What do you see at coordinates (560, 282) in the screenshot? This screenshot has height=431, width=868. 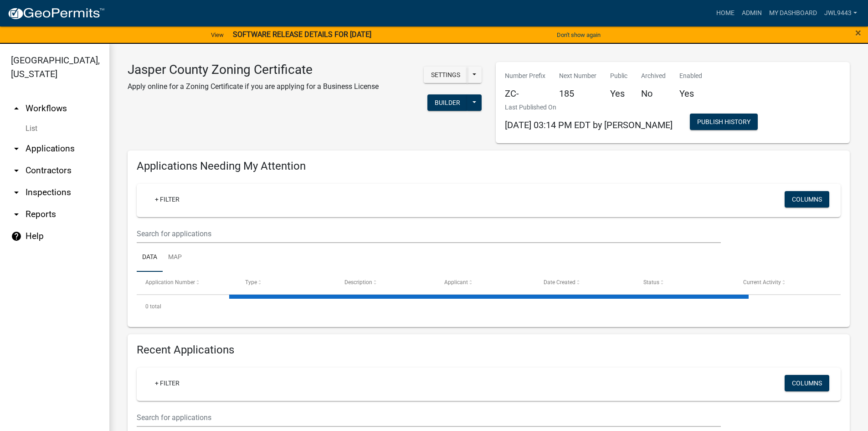 I see `span: Date Created` at bounding box center [560, 282].